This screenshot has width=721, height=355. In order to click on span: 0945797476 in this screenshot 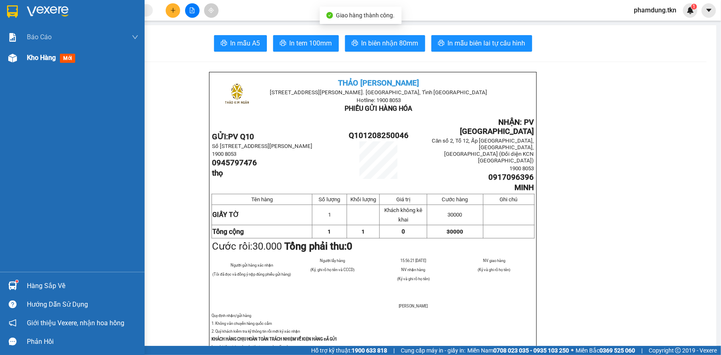, I will do `click(235, 163)`.